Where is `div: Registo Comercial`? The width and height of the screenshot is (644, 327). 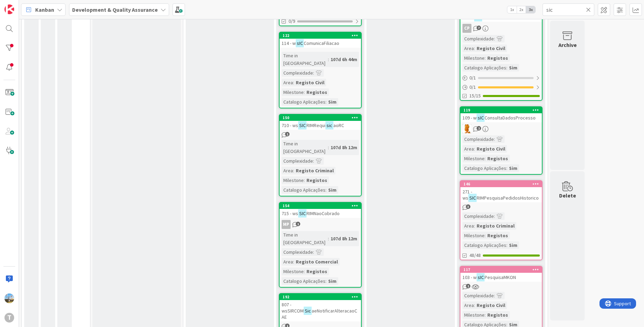
div: Registo Comercial is located at coordinates (317, 262).